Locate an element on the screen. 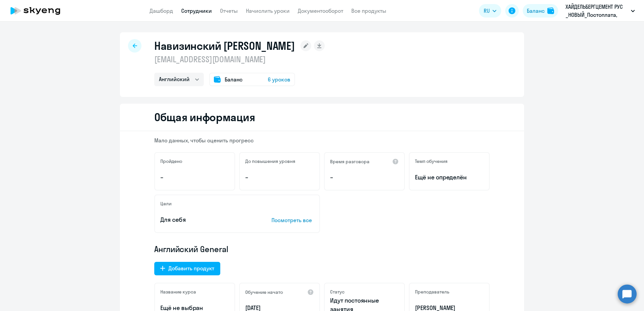 The height and width of the screenshot is (311, 644). h5: До повышения уровня is located at coordinates (270, 161).